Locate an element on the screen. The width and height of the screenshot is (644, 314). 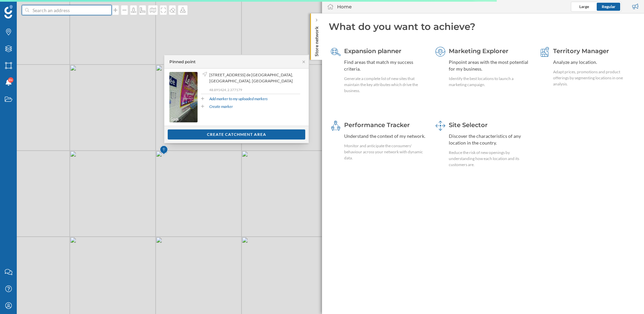
div: Home is located at coordinates (344, 7).